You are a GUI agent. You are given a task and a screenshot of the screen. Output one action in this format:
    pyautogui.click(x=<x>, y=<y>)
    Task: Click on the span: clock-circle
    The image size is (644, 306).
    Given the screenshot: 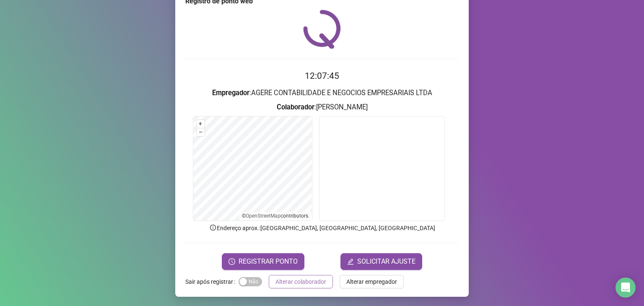 What is the action you would take?
    pyautogui.click(x=232, y=261)
    